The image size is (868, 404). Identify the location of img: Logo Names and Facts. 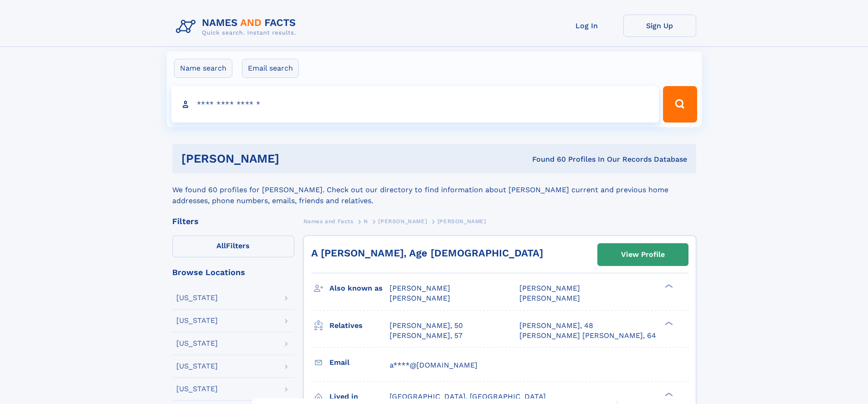
(238, 27).